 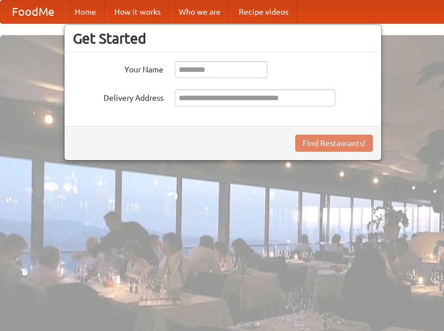 I want to click on a: FoodMe, so click(x=33, y=12).